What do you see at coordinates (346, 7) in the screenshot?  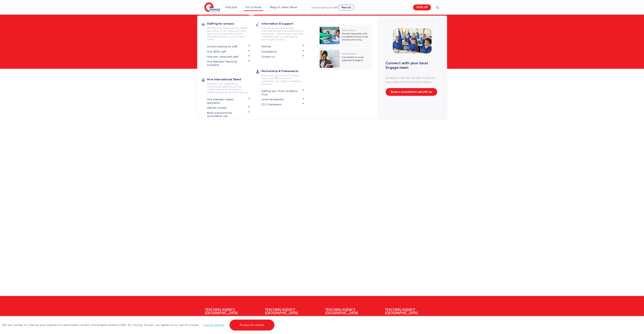 I see `span: Recruit` at bounding box center [346, 7].